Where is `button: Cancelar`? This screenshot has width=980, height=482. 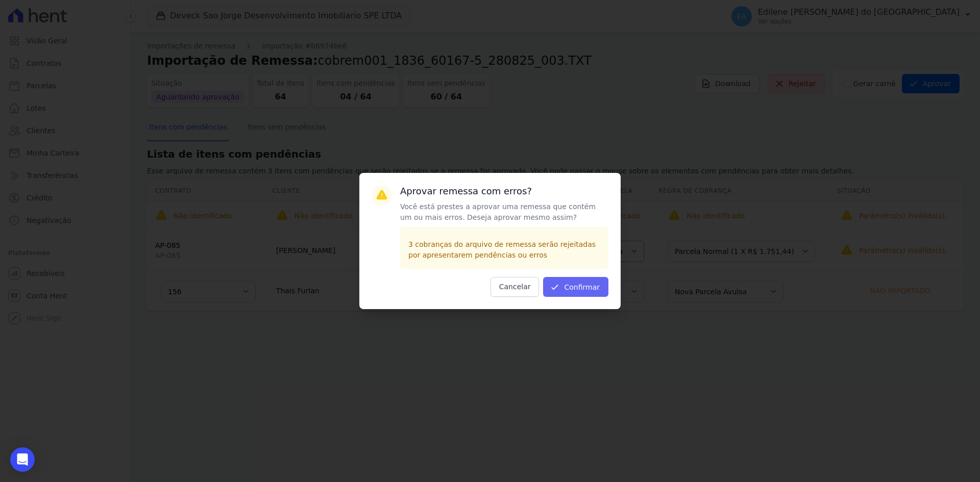 button: Cancelar is located at coordinates (515, 286).